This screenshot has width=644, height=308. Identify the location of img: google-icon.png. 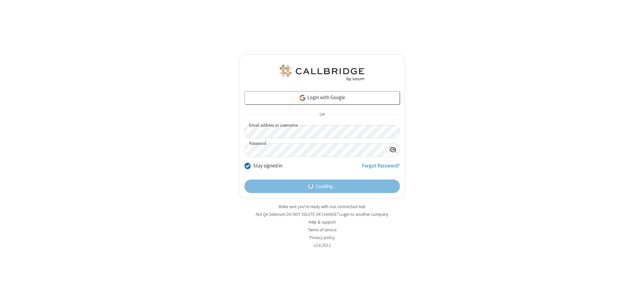
(303, 98).